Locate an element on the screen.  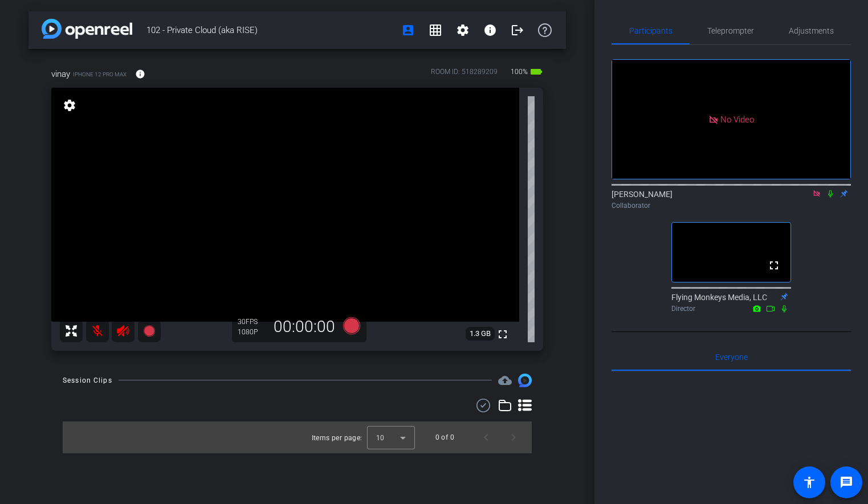
span: Teleprompter is located at coordinates (731, 31).